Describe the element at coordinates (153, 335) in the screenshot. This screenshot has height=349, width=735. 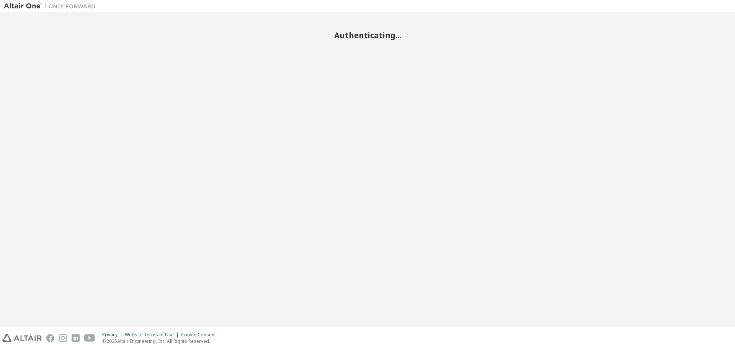
I see `div: Website Terms of Use` at that location.